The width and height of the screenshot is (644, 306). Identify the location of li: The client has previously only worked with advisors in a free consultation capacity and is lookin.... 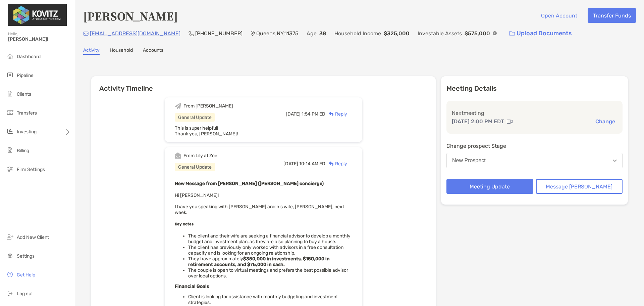
(270, 250).